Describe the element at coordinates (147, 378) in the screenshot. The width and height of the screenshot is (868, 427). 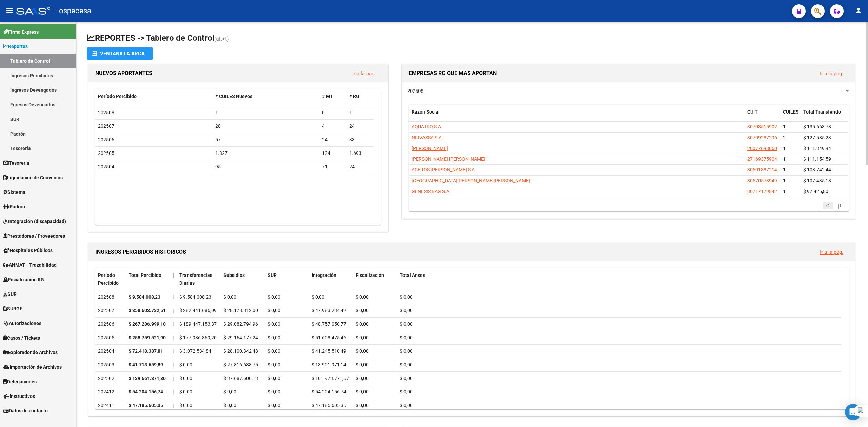
I see `strong: $ 139.661.371,80` at that location.